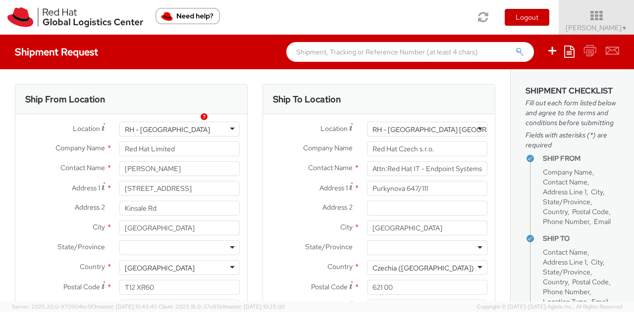  I want to click on h4: Shipment Request, so click(56, 52).